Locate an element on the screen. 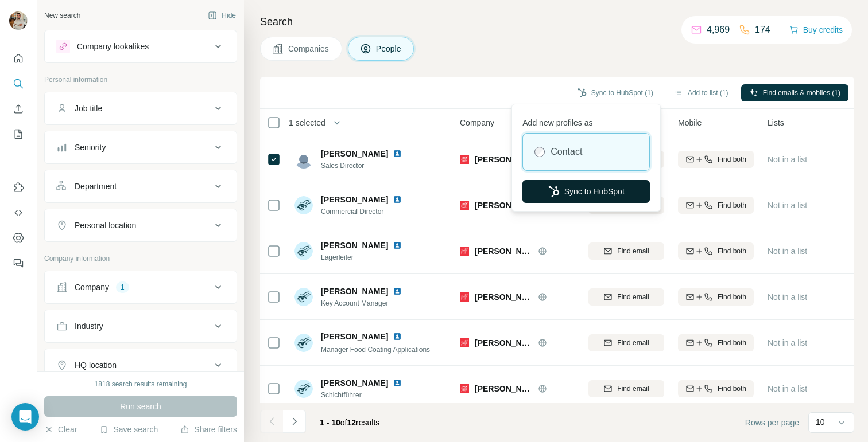 This screenshot has height=442, width=868. div: New search is located at coordinates (62, 16).